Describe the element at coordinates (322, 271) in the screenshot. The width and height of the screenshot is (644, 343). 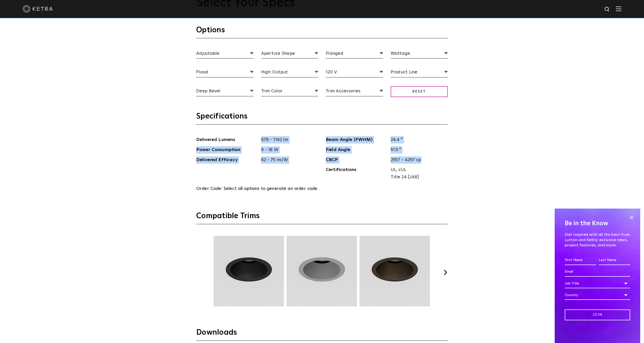
I see `img: TRM018.webp` at that location.